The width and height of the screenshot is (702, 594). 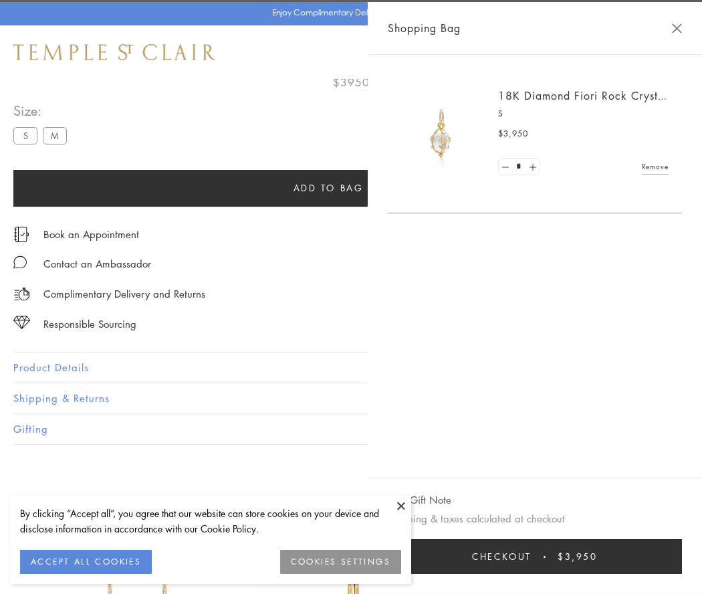 What do you see at coordinates (501, 556) in the screenshot?
I see `span: Checkout` at bounding box center [501, 556].